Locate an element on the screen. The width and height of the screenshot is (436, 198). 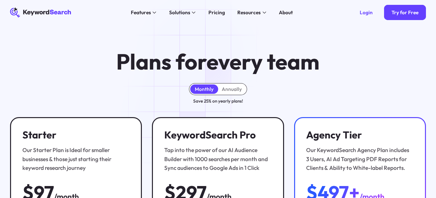
a: Pricing is located at coordinates (216, 12).